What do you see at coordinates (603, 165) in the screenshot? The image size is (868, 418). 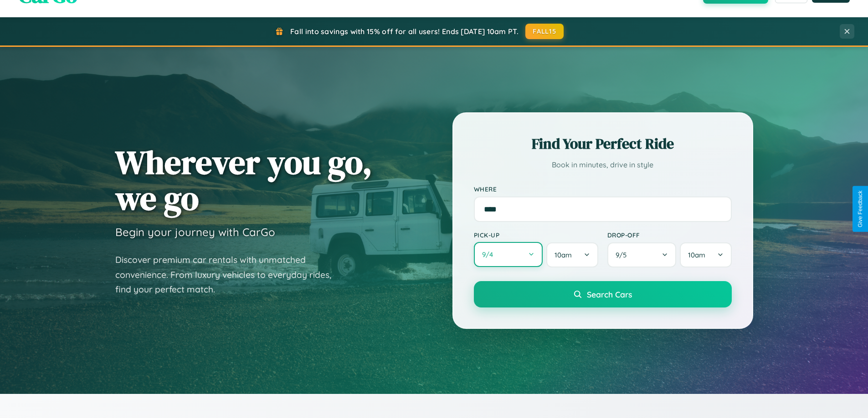 I see `p: Book in minutes, drive in style` at bounding box center [603, 165].